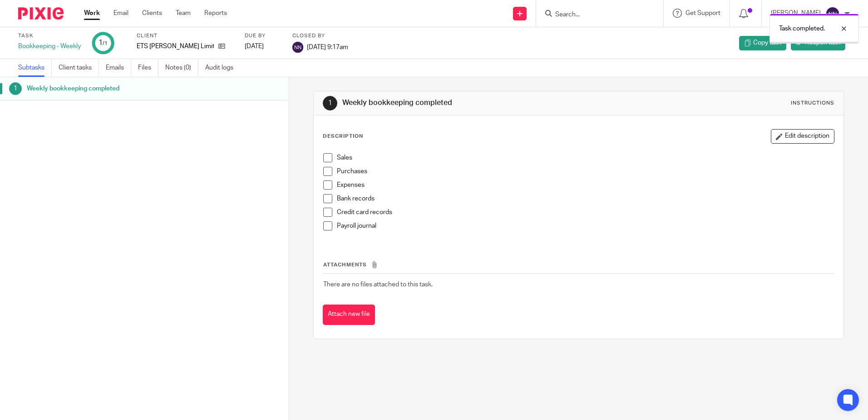 The height and width of the screenshot is (420, 868). Describe the element at coordinates (802, 29) in the screenshot. I see `p: Task completed.` at that location.